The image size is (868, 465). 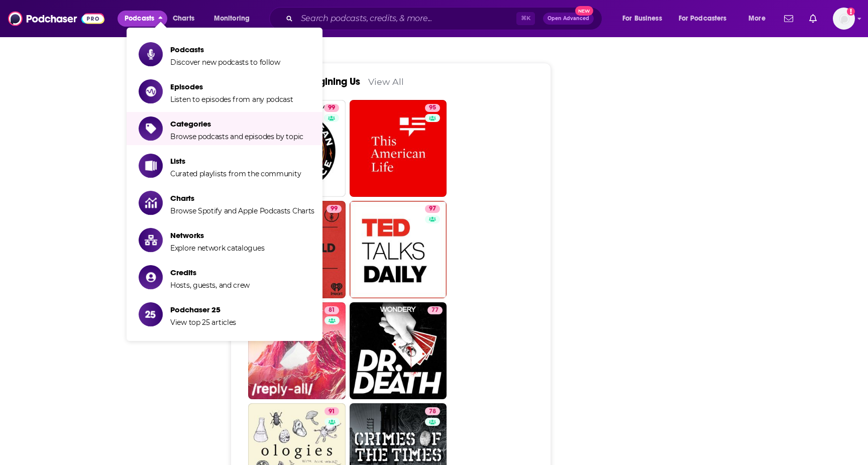 What do you see at coordinates (568, 18) in the screenshot?
I see `span: Open Advanced` at bounding box center [568, 18].